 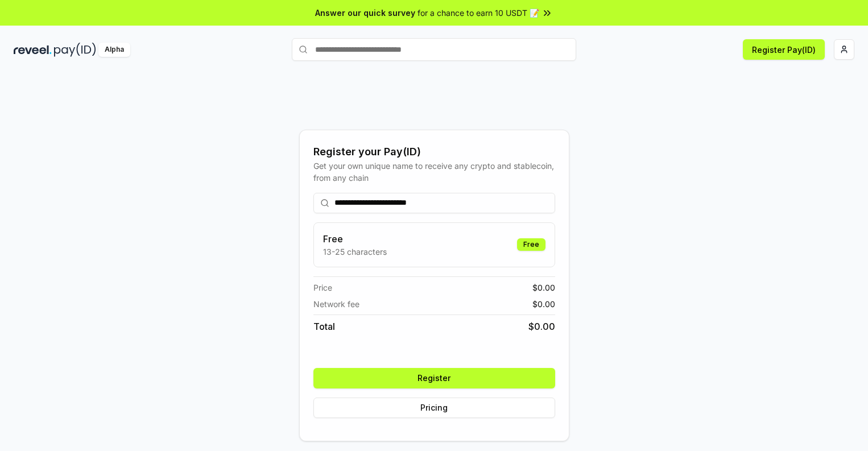 What do you see at coordinates (479, 12) in the screenshot?
I see `span: for a chance to earn 10 USDT 📝` at bounding box center [479, 12].